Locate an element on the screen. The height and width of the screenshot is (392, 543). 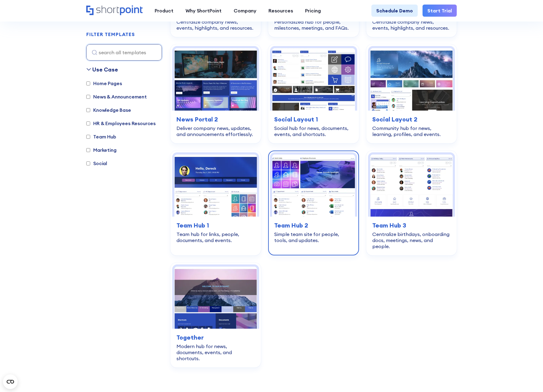
input: News & Announcement is located at coordinates (88, 97).